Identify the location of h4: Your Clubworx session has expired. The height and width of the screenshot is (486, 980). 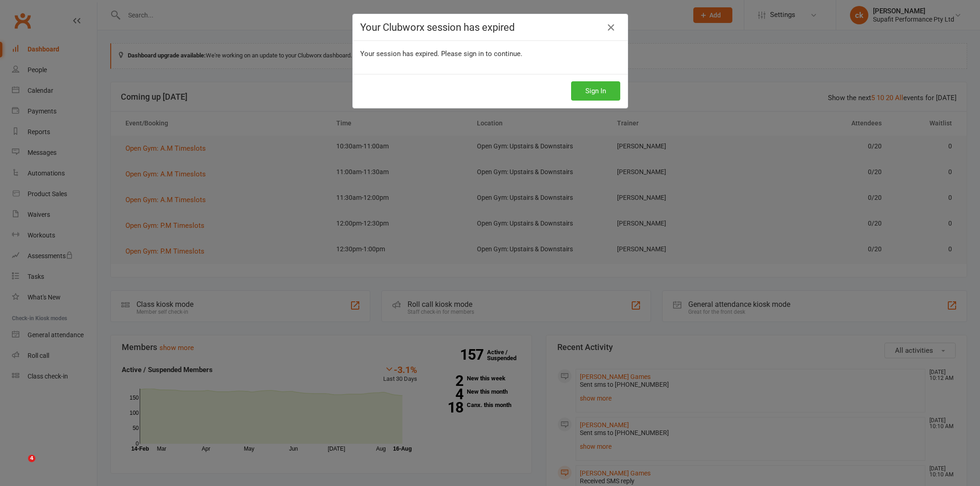
(490, 27).